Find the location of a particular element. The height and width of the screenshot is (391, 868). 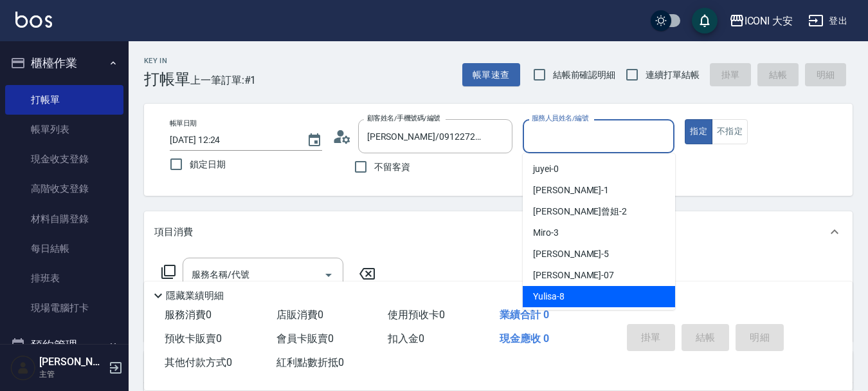

a: 材料自購登錄 is located at coordinates (64, 219).